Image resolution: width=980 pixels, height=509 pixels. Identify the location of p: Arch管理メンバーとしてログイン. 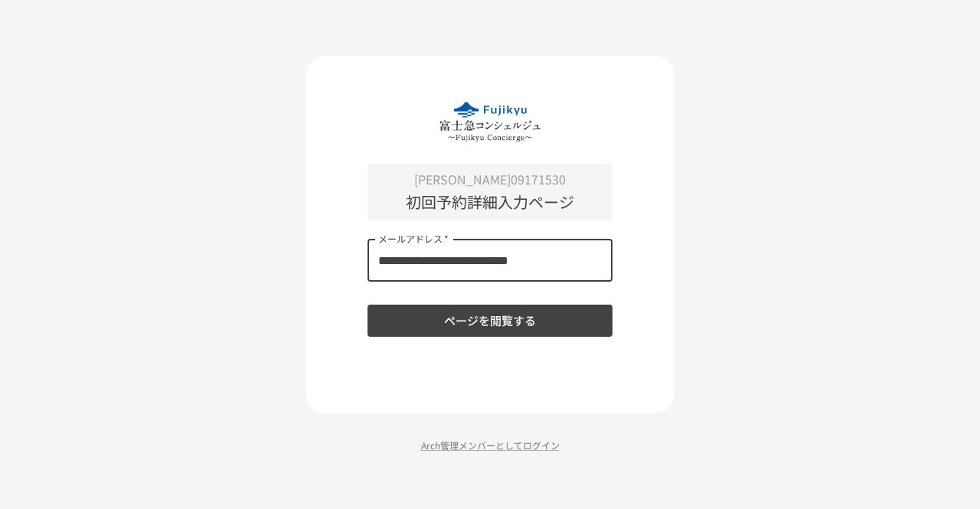
(490, 444).